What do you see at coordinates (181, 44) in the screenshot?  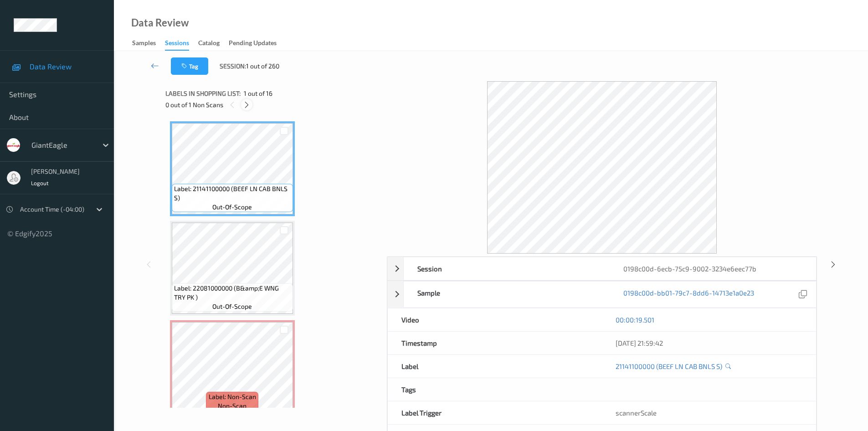 I see `a: Sessions` at bounding box center [181, 44].